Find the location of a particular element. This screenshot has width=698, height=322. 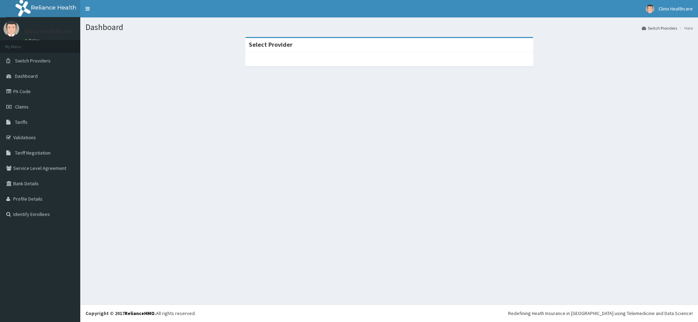

li: Here is located at coordinates (686, 28).